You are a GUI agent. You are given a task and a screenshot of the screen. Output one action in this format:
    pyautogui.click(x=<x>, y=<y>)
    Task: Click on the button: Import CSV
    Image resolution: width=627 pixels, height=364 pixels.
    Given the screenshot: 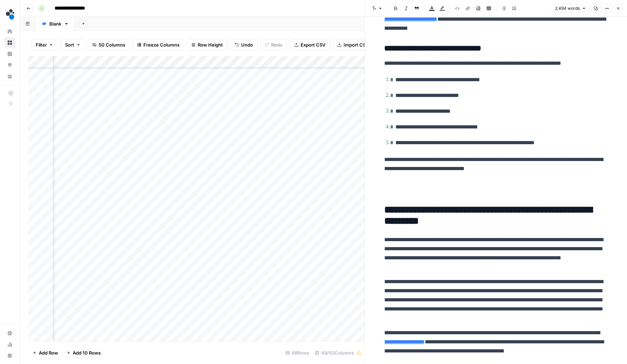 What is the action you would take?
    pyautogui.click(x=353, y=45)
    